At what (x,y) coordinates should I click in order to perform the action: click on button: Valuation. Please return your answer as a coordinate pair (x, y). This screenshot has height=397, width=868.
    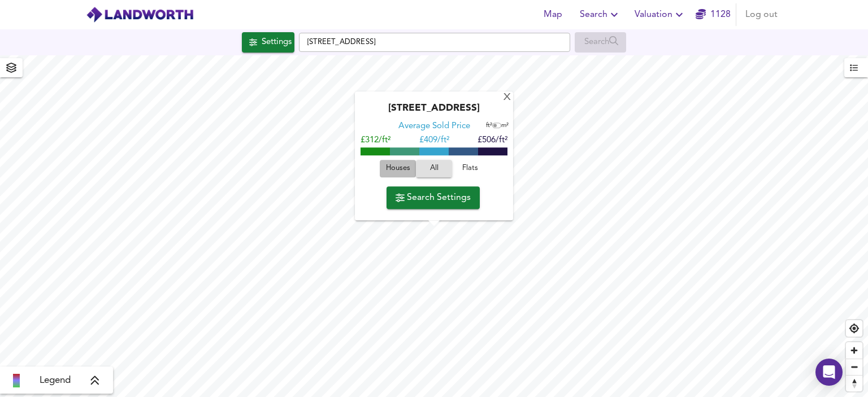
    Looking at the image, I should click on (660, 15).